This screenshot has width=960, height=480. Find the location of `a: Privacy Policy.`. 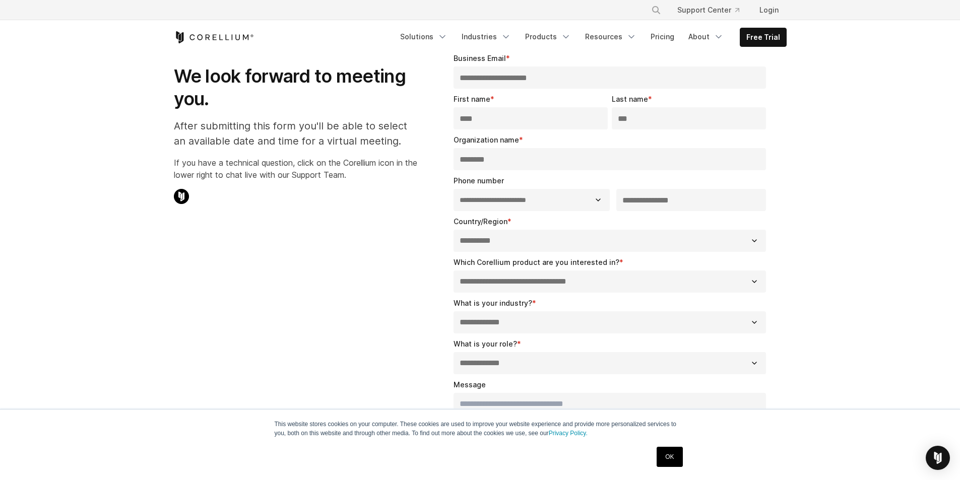

a: Privacy Policy. is located at coordinates (568, 433).